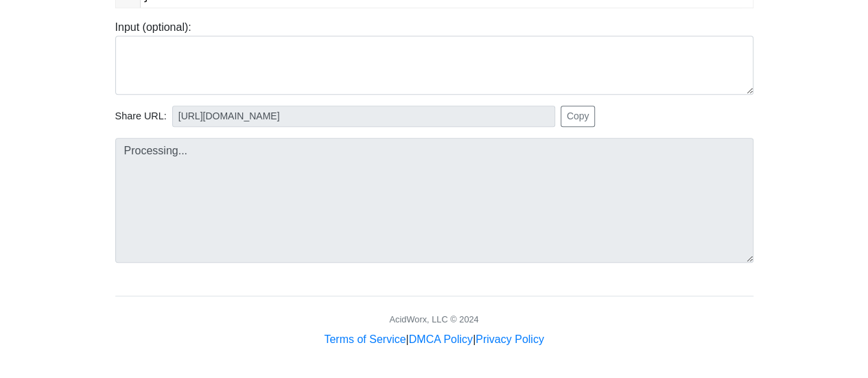  Describe the element at coordinates (434, 57) in the screenshot. I see `div: Input (optional):` at that location.